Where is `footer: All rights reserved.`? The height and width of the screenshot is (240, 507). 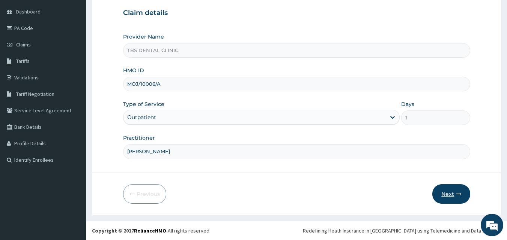 footer: All rights reserved. is located at coordinates (296, 231).